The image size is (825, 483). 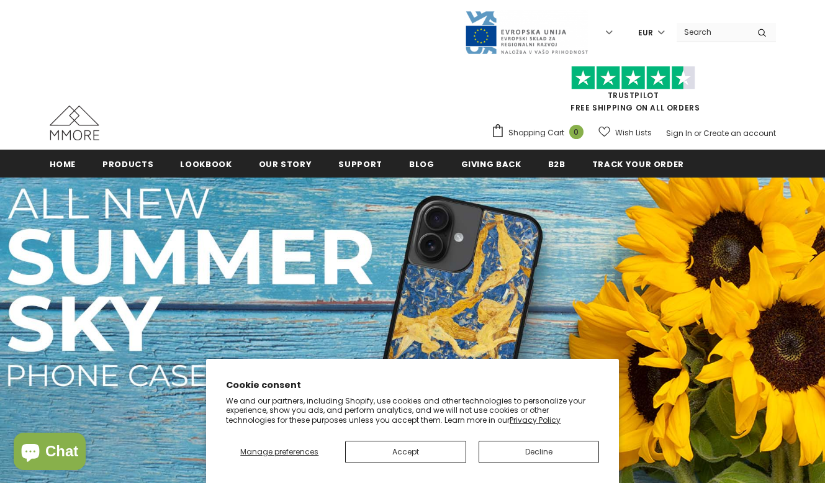 I want to click on span: Lookbook, so click(x=205, y=164).